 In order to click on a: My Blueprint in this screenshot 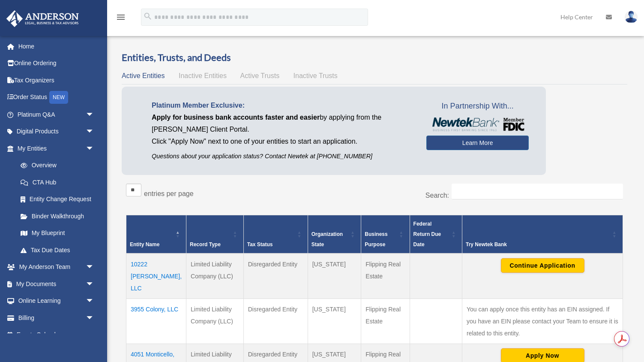, I will do `click(57, 233)`.